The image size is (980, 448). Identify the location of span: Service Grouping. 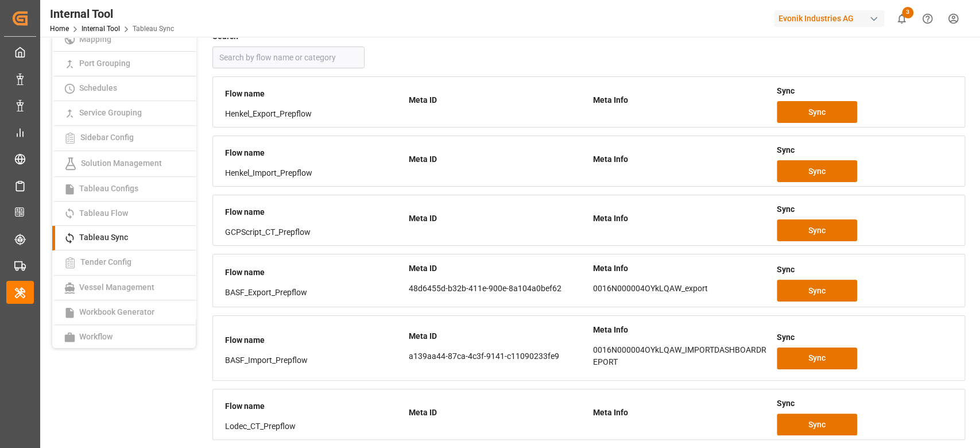
(110, 113).